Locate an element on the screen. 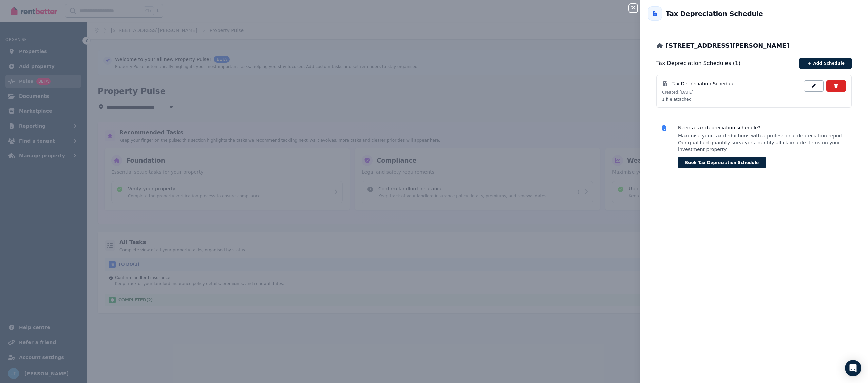  div: 1 file attached is located at coordinates (730, 99).